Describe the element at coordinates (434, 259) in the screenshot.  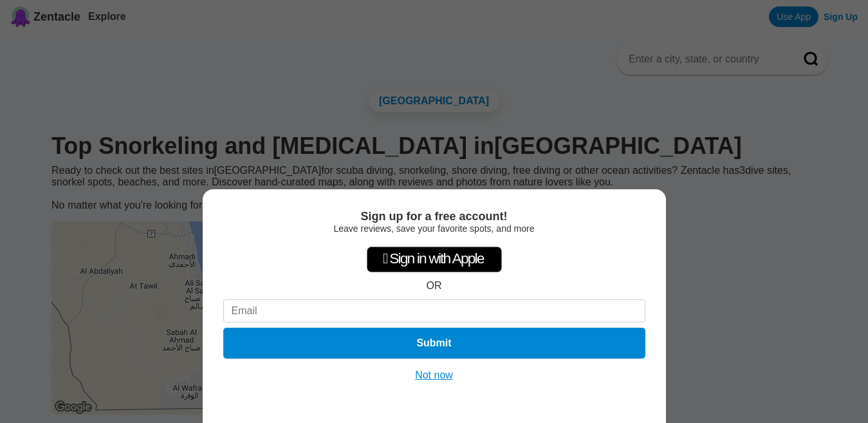
I see `div: Sign in with Apple` at that location.